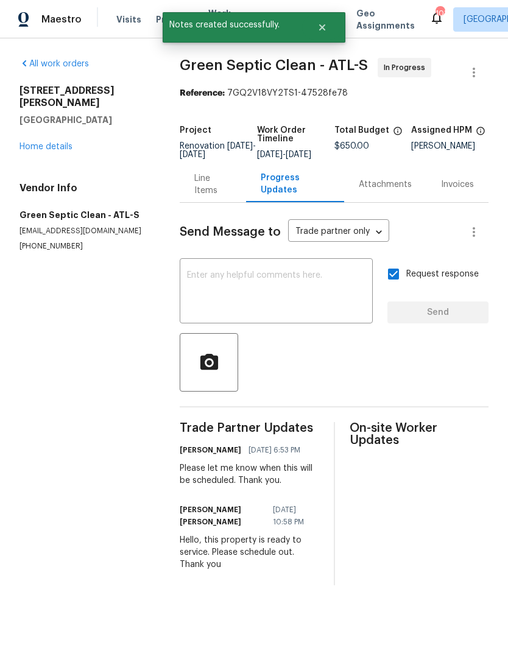 The image size is (508, 662). Describe the element at coordinates (195, 130) in the screenshot. I see `h5: Project` at that location.